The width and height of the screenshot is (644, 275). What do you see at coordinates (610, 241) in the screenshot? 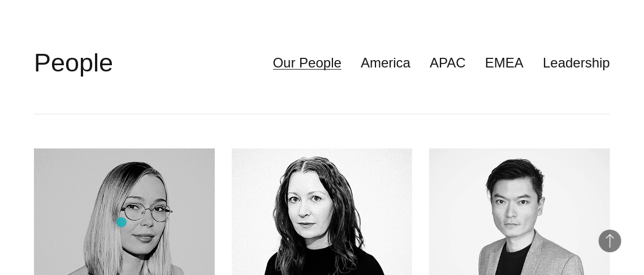
I see `button: Back to Top` at bounding box center [610, 241].